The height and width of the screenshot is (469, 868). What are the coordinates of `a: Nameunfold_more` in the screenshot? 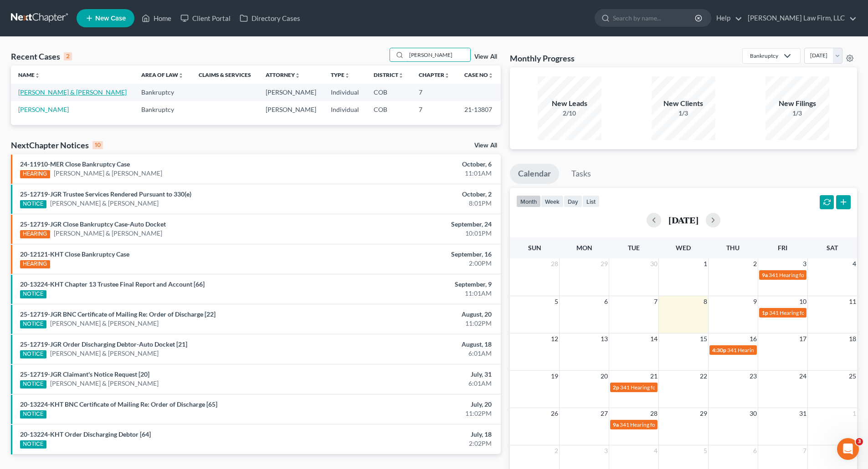 It's located at (29, 75).